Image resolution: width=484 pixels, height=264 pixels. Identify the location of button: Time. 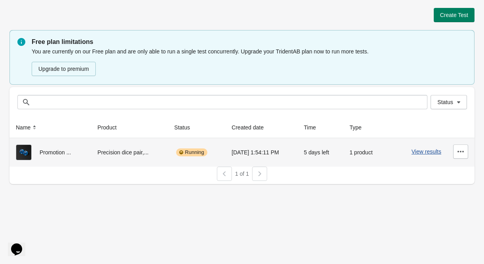
(314, 127).